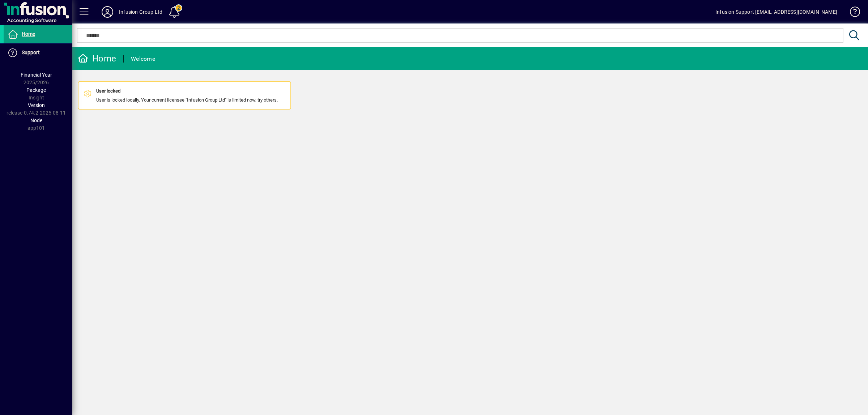 Image resolution: width=868 pixels, height=415 pixels. What do you see at coordinates (107, 12) in the screenshot?
I see `button: Profile` at bounding box center [107, 12].